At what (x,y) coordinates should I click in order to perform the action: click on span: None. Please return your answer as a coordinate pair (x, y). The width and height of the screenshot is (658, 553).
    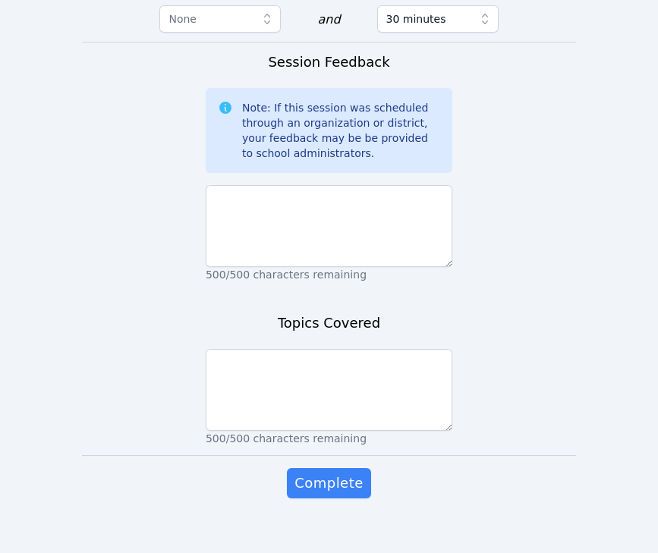
    Looking at the image, I should click on (182, 19).